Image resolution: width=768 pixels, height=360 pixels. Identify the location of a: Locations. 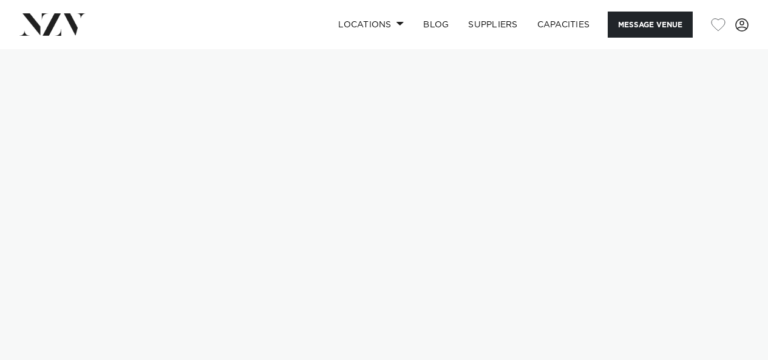
(371, 24).